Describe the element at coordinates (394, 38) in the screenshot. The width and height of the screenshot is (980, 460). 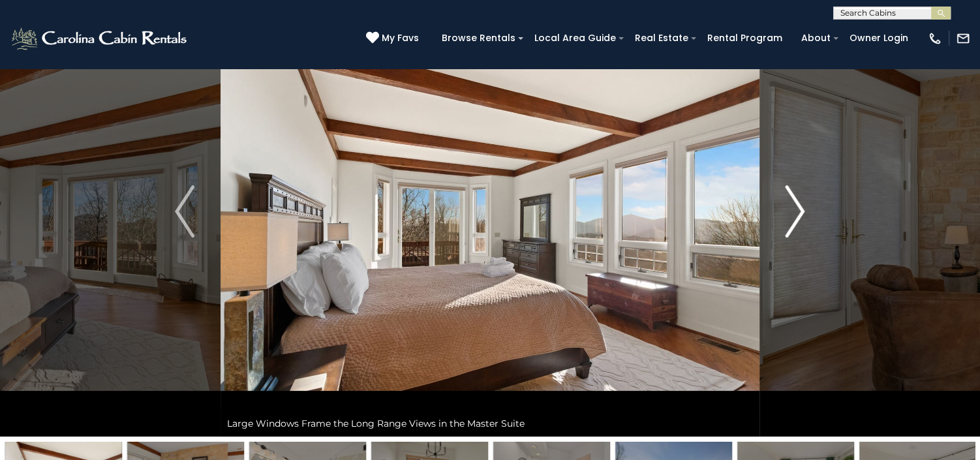
I see `a: My Favs` at that location.